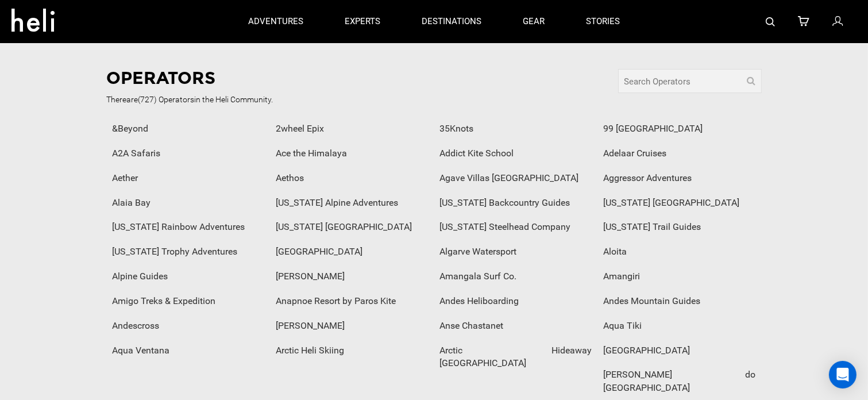 The height and width of the screenshot is (400, 868). What do you see at coordinates (188, 326) in the screenshot?
I see `div: Andescross` at bounding box center [188, 326].